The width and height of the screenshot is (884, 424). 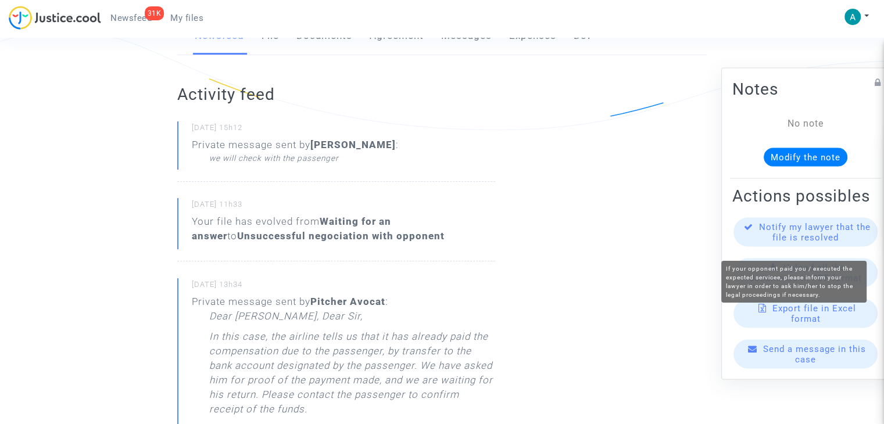 What do you see at coordinates (55, 17) in the screenshot?
I see `img: jc-logo.svg` at bounding box center [55, 17].